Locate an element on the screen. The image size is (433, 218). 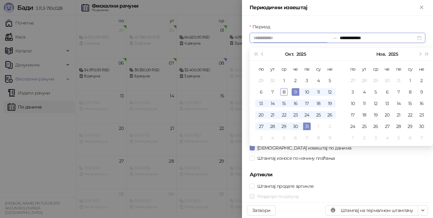
td: 2025-11-27 is located at coordinates (387, 126).